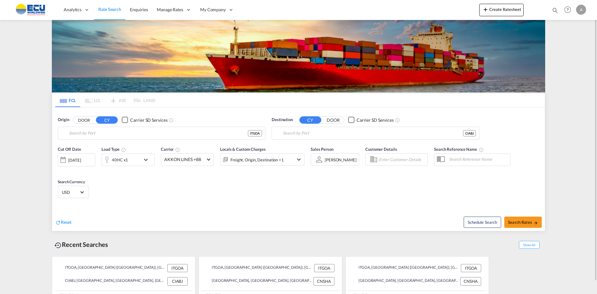 The image size is (597, 294). What do you see at coordinates (63, 223) in the screenshot?
I see `div: icon-refreshReset` at bounding box center [63, 223].